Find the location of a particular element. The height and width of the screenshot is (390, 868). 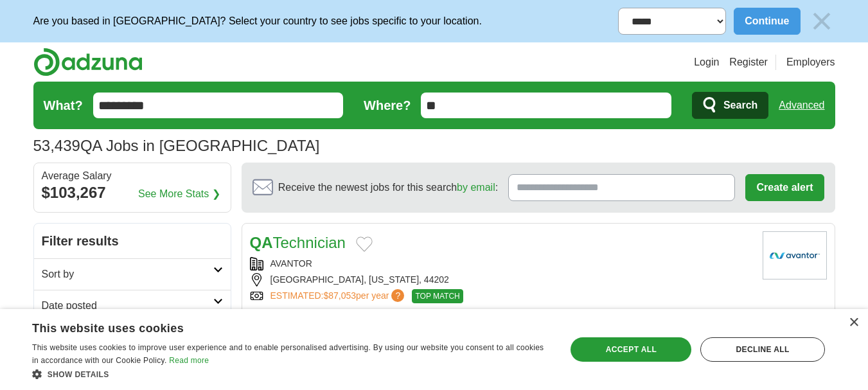

div: Decline all is located at coordinates (763, 349).